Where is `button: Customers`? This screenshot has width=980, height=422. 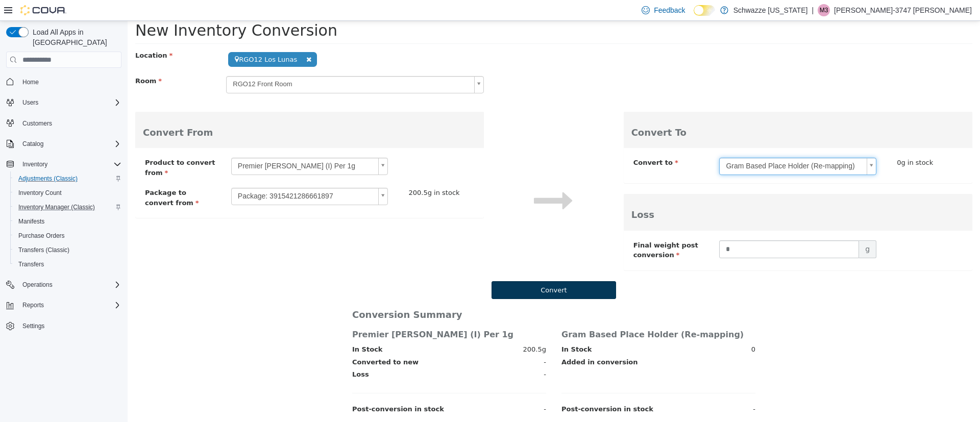 button: Customers is located at coordinates (63, 123).